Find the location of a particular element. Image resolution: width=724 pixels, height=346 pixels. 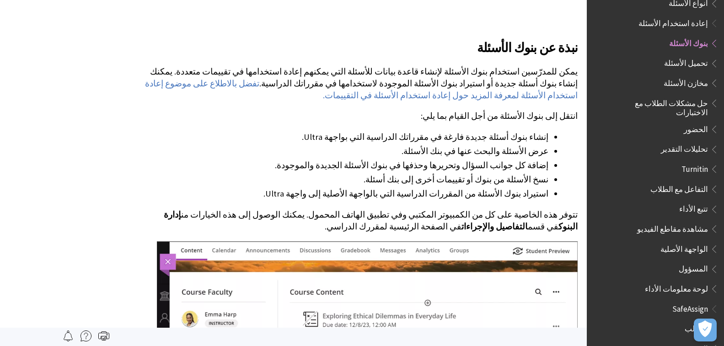

span: حل مشكلات الطلاب مع الاختبارات is located at coordinates (661, 106).